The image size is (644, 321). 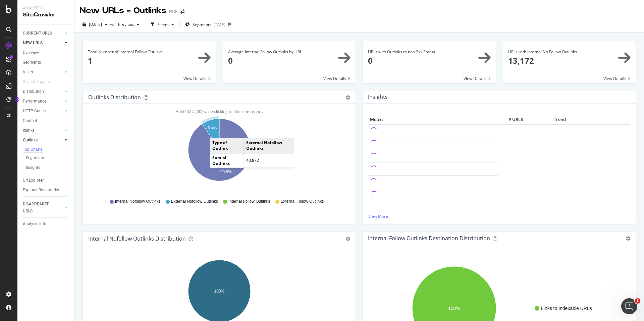 I want to click on span: 2025 Sep. 2nd, so click(x=95, y=24).